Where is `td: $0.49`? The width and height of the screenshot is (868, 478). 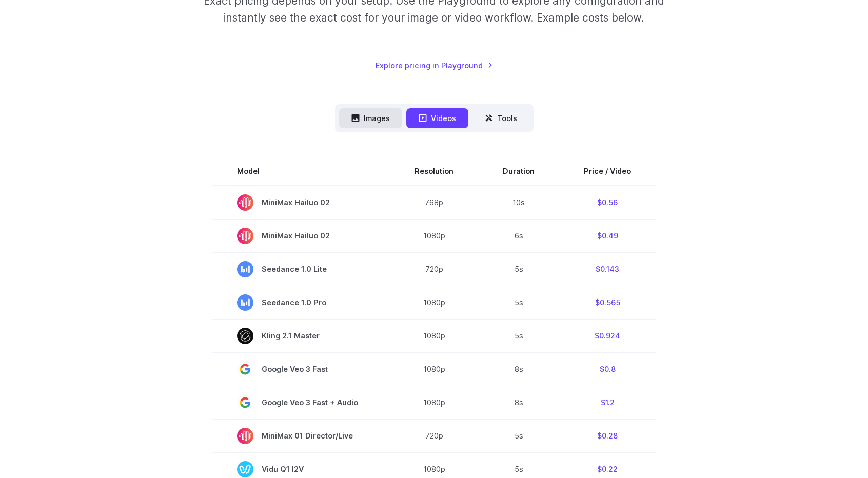 td: $0.49 is located at coordinates (607, 236).